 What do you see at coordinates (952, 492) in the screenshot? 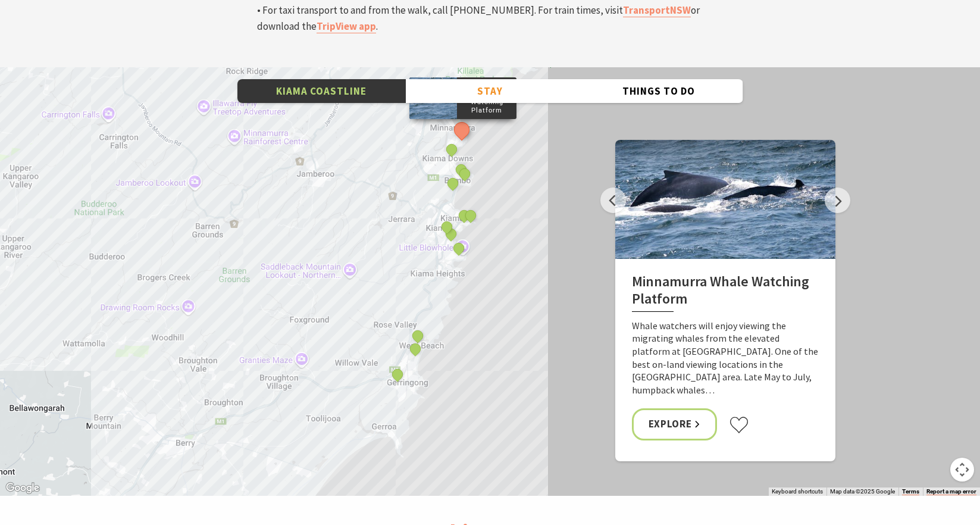
I see `a: Report a map error` at bounding box center [952, 492].